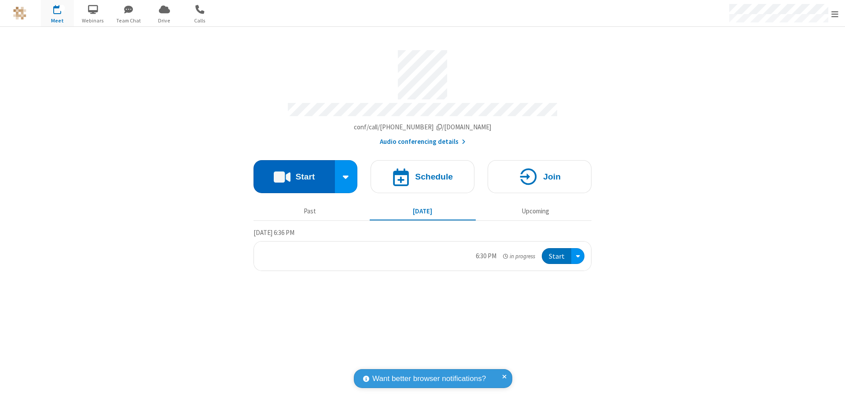 This screenshot has width=845, height=403. I want to click on button: Join, so click(540, 177).